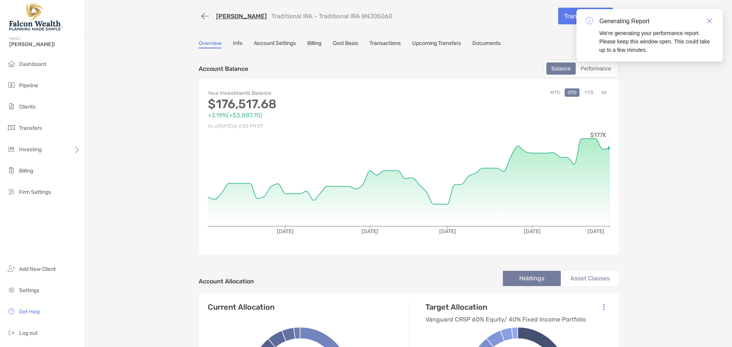 The height and width of the screenshot is (347, 732). Describe the element at coordinates (31, 128) in the screenshot. I see `span: Transfers` at that location.